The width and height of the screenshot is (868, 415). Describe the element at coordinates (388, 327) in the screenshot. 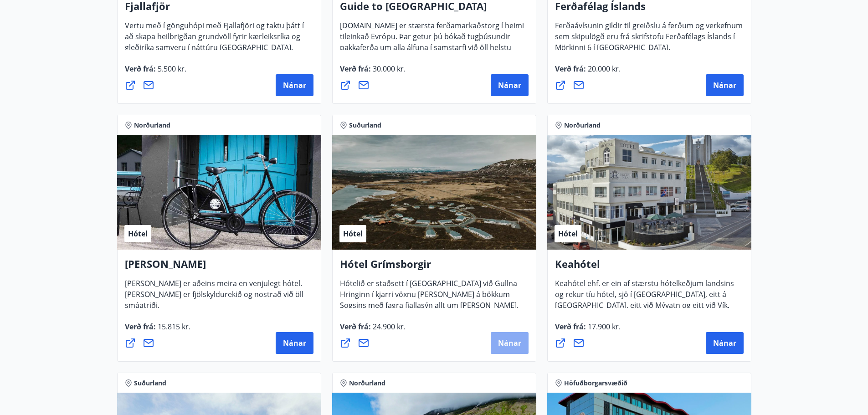

I see `span: 24.900 kr.` at that location.